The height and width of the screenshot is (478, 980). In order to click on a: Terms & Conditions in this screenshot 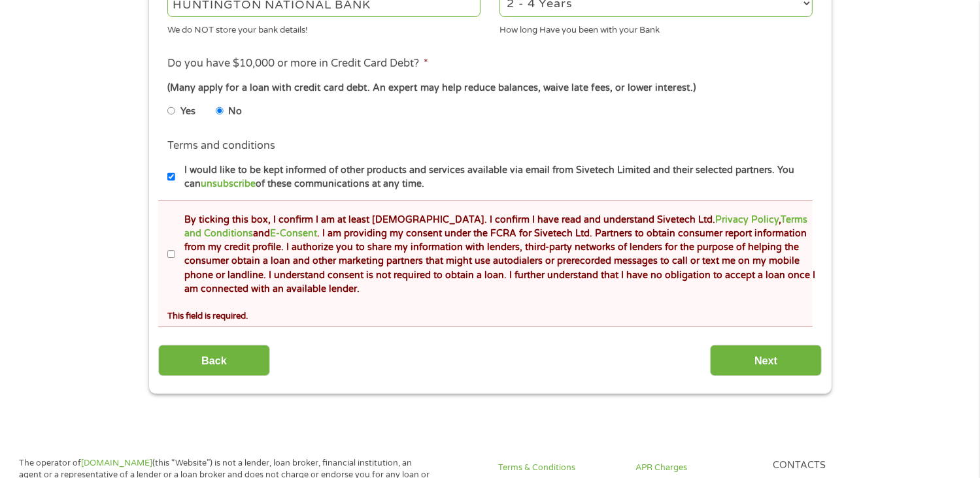, I will do `click(559, 467)`.